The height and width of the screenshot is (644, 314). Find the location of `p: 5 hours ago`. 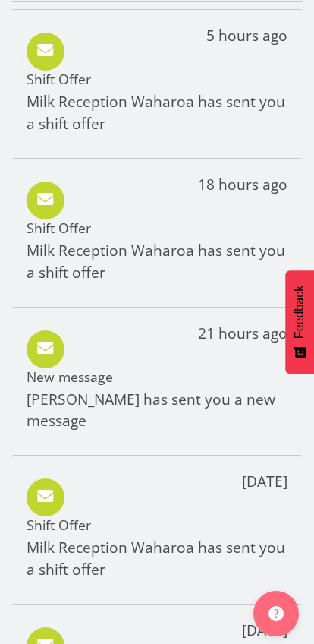

p: 5 hours ago is located at coordinates (247, 36).